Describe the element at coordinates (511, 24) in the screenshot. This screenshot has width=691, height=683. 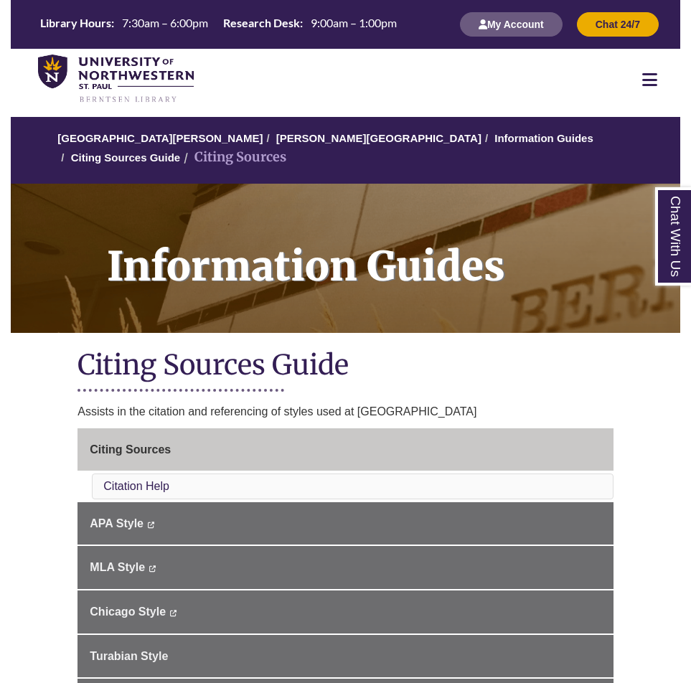
I see `a: My Account` at that location.